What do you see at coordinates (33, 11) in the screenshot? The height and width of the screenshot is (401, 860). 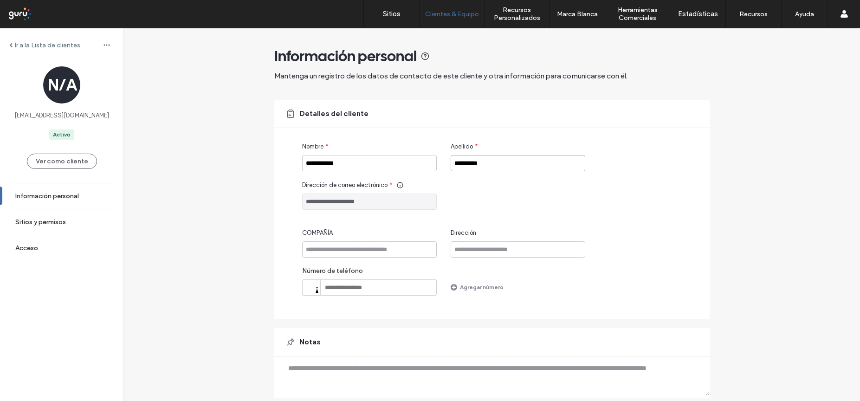 I see `span: Ayuda` at bounding box center [33, 11].